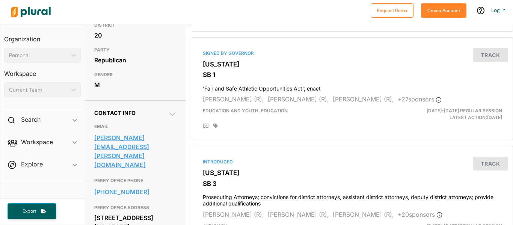  I want to click on h4: 'Fair and Safe Athletic Opportunities Act'; enact, so click(352, 87).